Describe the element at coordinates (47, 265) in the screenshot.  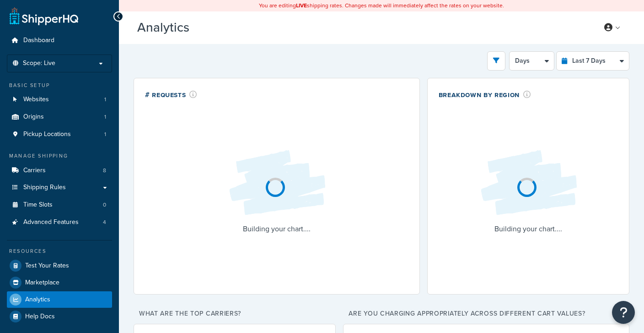
I see `span: Test Your Rates` at that location.